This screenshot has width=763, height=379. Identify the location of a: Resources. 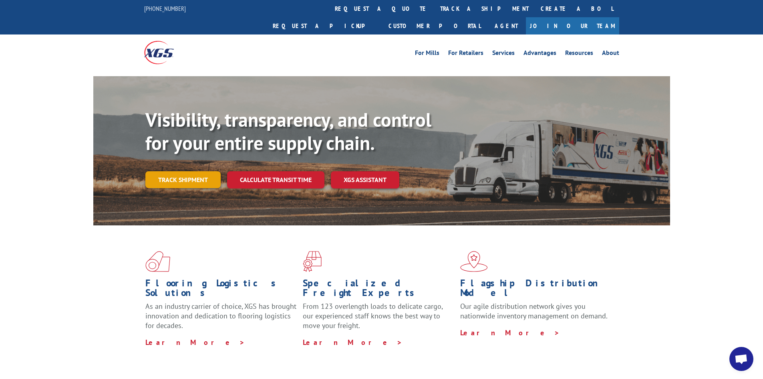
(579, 54).